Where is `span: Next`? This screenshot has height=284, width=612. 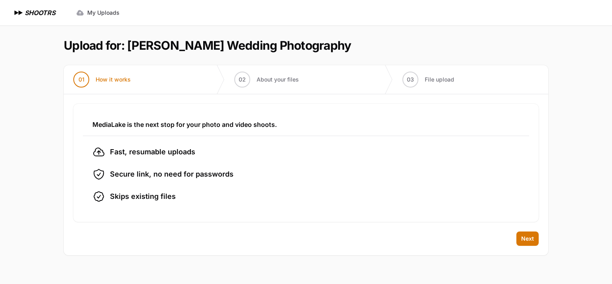 span: Next is located at coordinates (527, 239).